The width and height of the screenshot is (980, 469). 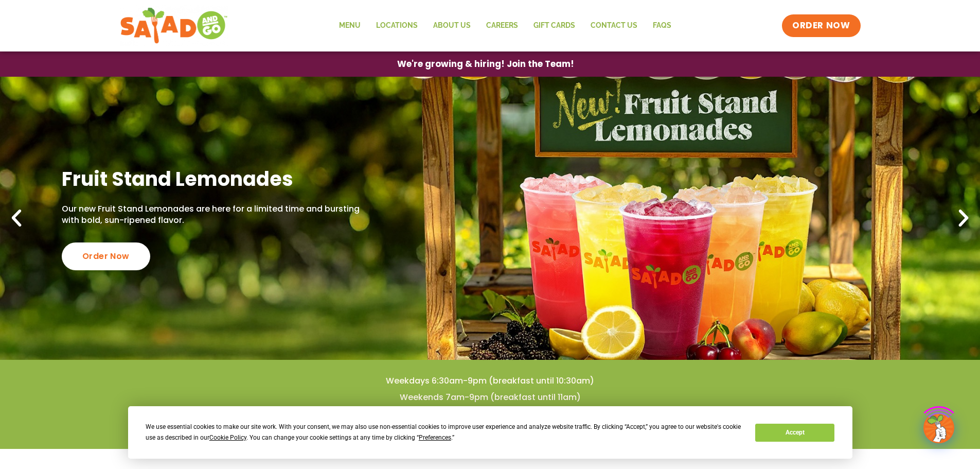 What do you see at coordinates (213, 179) in the screenshot?
I see `h2: Fruit Stand Lemonades` at bounding box center [213, 179].